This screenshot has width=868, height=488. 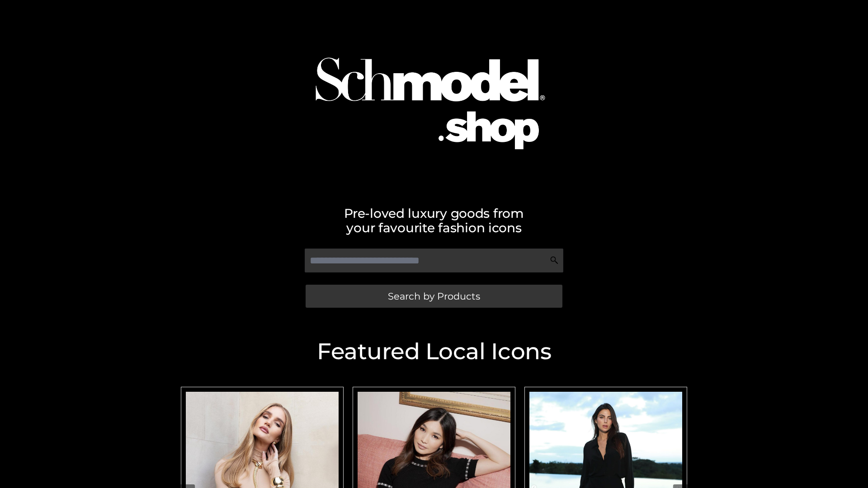 What do you see at coordinates (434, 352) in the screenshot?
I see `h2: Featured Local Icons​` at bounding box center [434, 352].